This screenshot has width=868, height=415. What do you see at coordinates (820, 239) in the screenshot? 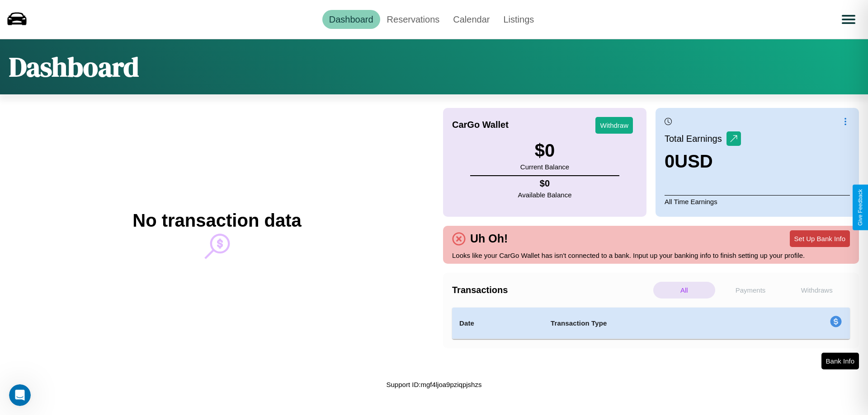
I see `button: Set Up Bank Info` at bounding box center [820, 239].